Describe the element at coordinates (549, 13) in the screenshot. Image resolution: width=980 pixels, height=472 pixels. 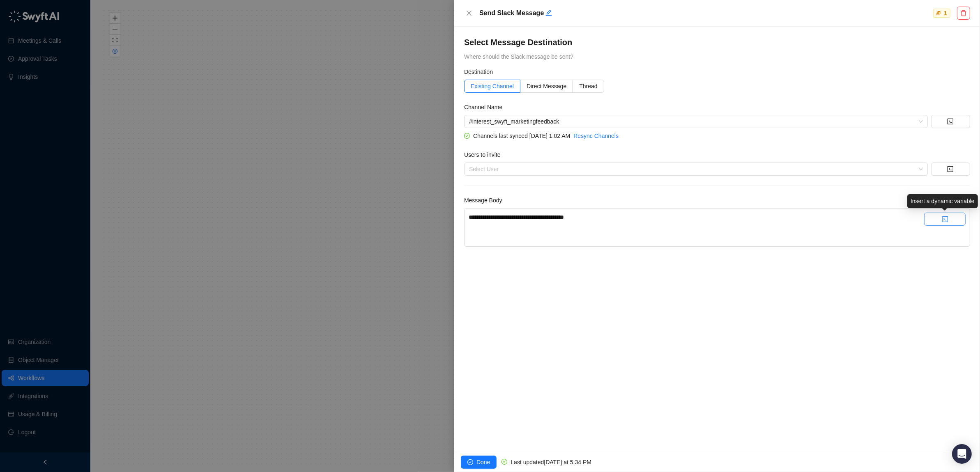
I see `span: edit` at that location.